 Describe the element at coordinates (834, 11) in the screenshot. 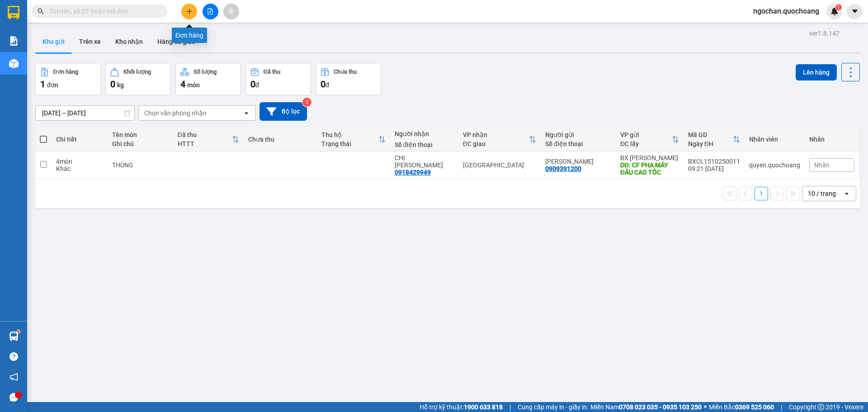

I see `img: icon-new-feature` at that location.